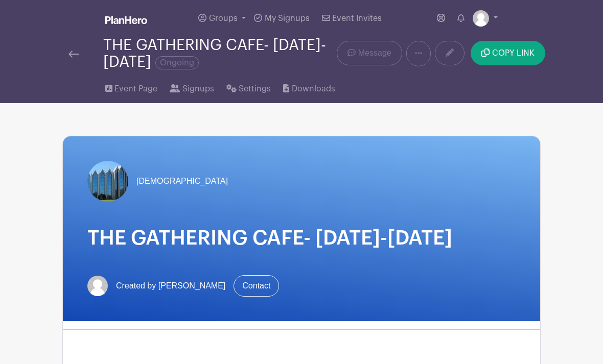  Describe the element at coordinates (513, 53) in the screenshot. I see `span: COPY LINK` at that location.